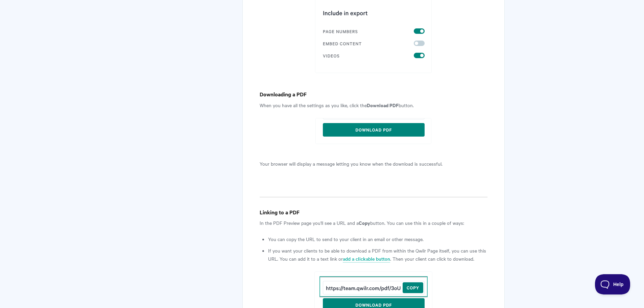  I want to click on p: In the PDF Preview page you'll see a URL and a button. You can use this in a couple of ways:, so click(374, 223).